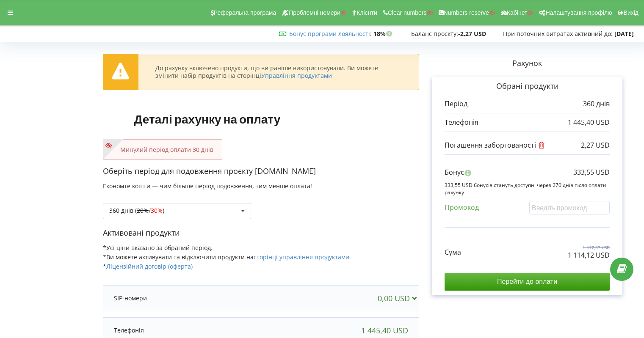 This screenshot has height=338, width=644. I want to click on span: Налаштування профілю, so click(578, 13).